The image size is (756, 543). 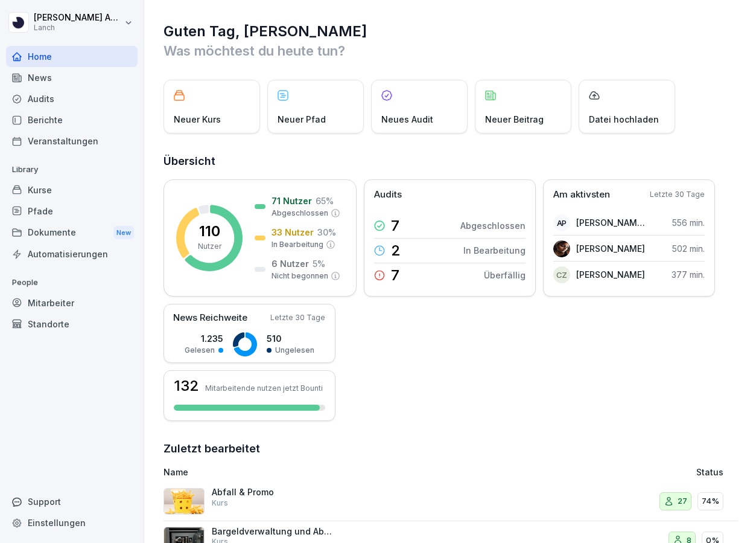 What do you see at coordinates (451, 51) in the screenshot?
I see `p: Was möchtest du heute tun?` at bounding box center [451, 51].